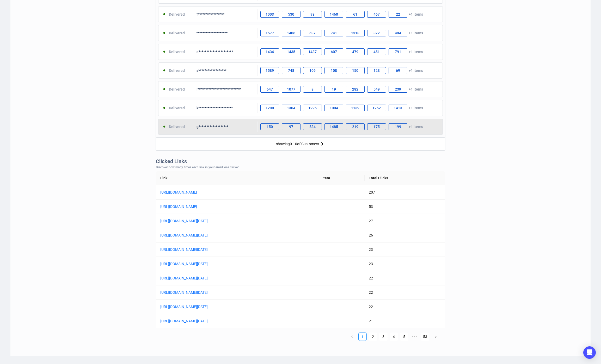 This screenshot has height=364, width=601. Describe the element at coordinates (312, 89) in the screenshot. I see `div: 8` at that location.